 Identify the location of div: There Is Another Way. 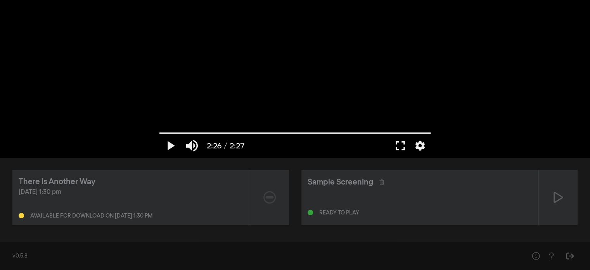
(57, 182).